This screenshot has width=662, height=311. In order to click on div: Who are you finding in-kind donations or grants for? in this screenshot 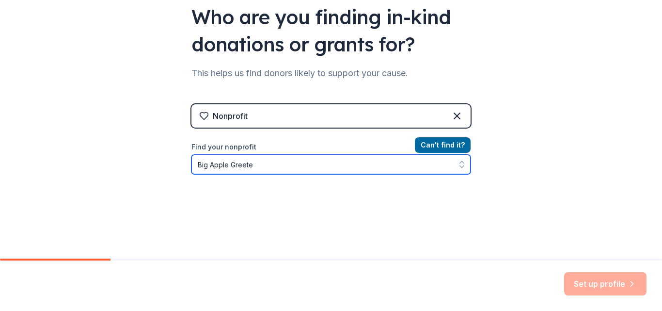, I will do `click(331, 31)`.